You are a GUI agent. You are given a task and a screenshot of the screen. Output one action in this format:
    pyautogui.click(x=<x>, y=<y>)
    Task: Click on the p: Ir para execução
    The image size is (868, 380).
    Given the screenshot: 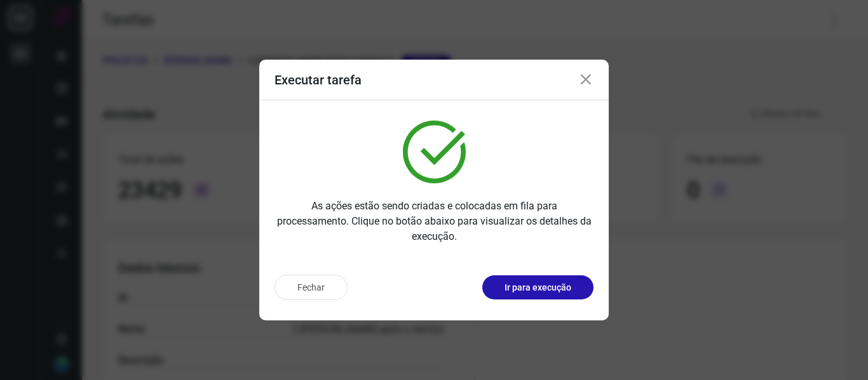 What is the action you would take?
    pyautogui.click(x=538, y=287)
    